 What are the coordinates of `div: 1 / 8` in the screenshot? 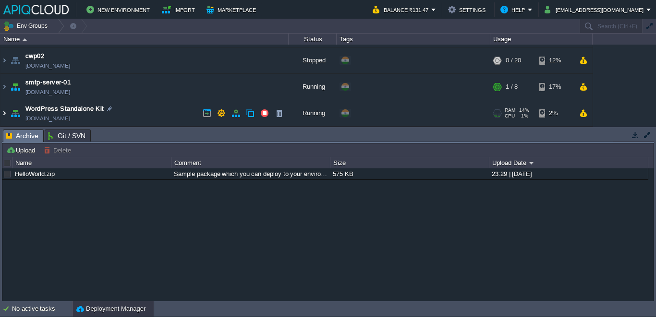 It's located at (512, 87).